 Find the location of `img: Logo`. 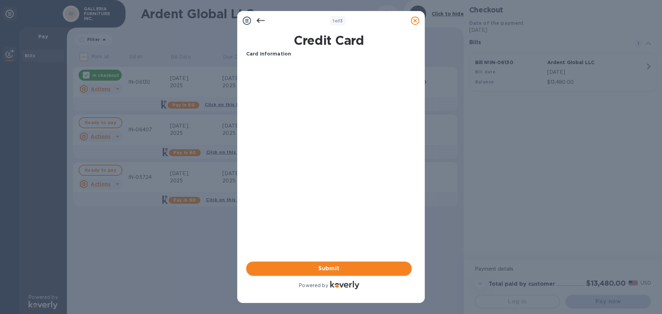

img: Logo is located at coordinates (345, 285).